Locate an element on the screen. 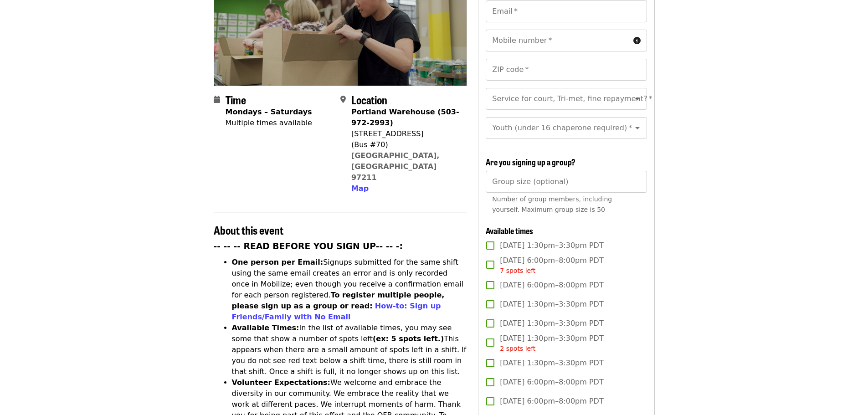 This screenshot has height=415, width=868. input: [object Object] is located at coordinates (566, 182).